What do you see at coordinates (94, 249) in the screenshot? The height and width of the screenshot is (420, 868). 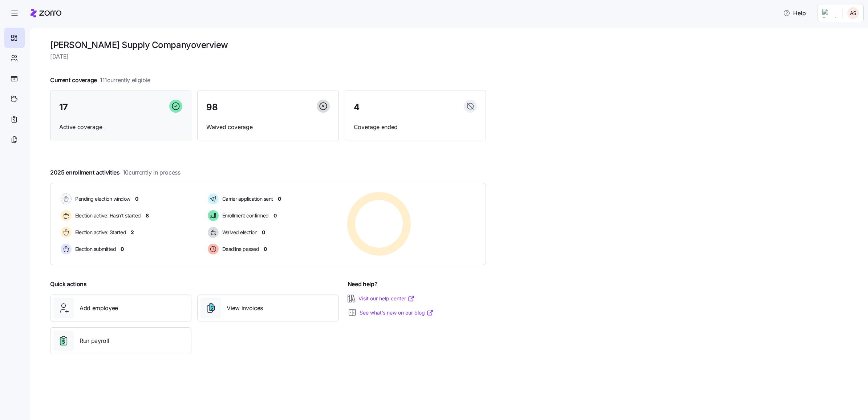 I see `span: Election submitted` at bounding box center [94, 249].